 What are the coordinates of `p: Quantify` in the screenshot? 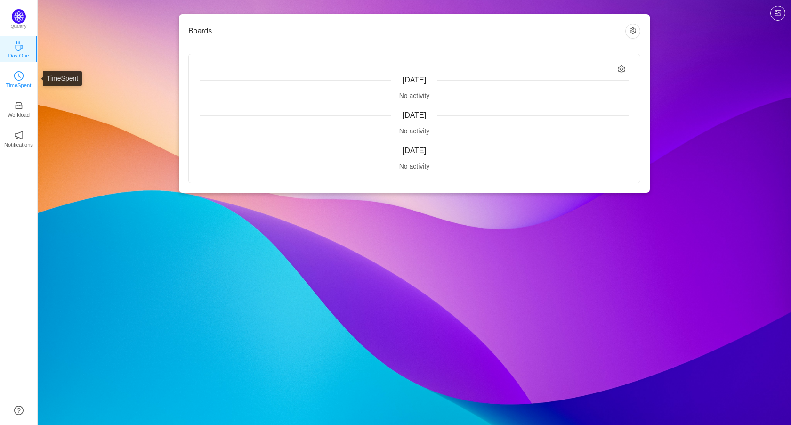 It's located at (19, 27).